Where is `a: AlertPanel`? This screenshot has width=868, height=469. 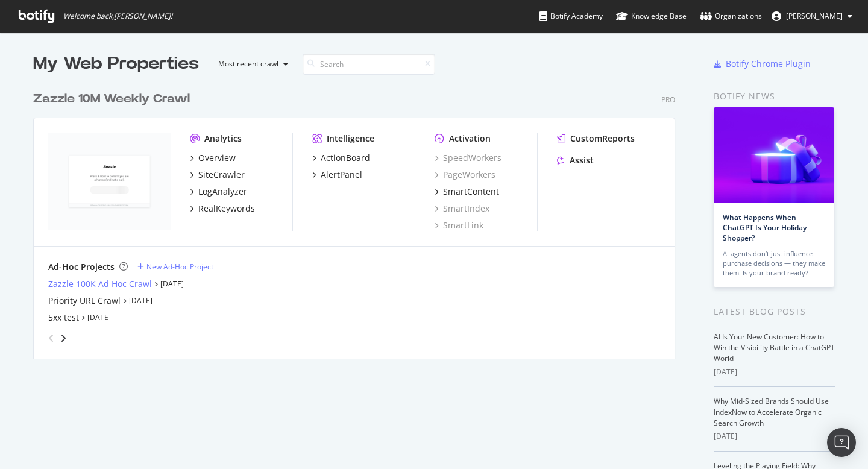
a: AlertPanel is located at coordinates (337, 175).